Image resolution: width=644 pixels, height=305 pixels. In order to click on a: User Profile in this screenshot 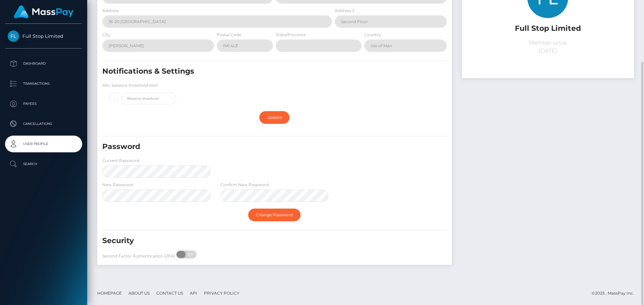, I will do `click(43, 144)`.